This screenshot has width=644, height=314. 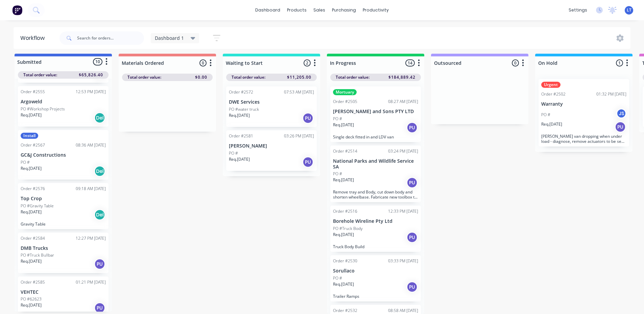 I want to click on p: PO #62623, so click(x=31, y=299).